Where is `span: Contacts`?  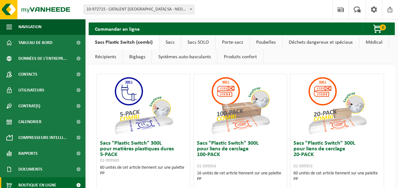 span: Contacts is located at coordinates (28, 74).